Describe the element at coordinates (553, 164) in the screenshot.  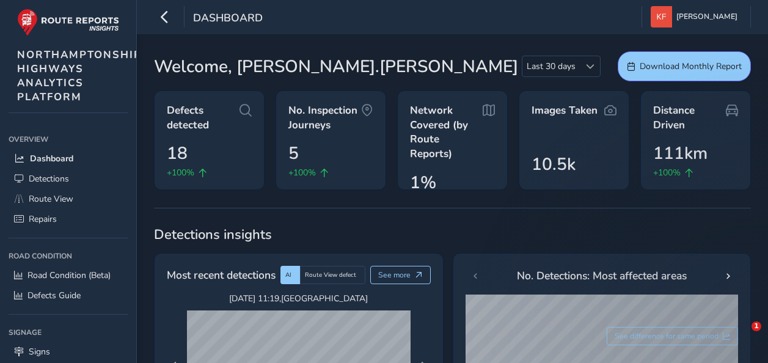
I see `span: 10.5k` at that location.